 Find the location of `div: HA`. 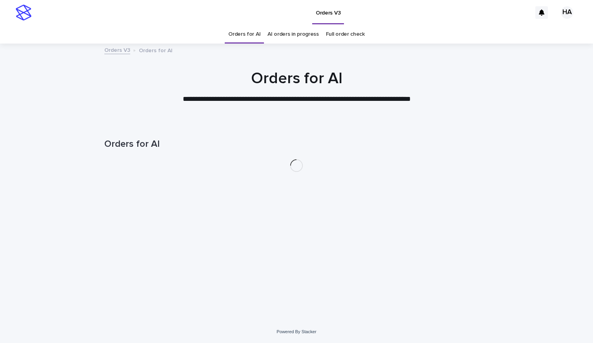

div: HA is located at coordinates (567, 13).